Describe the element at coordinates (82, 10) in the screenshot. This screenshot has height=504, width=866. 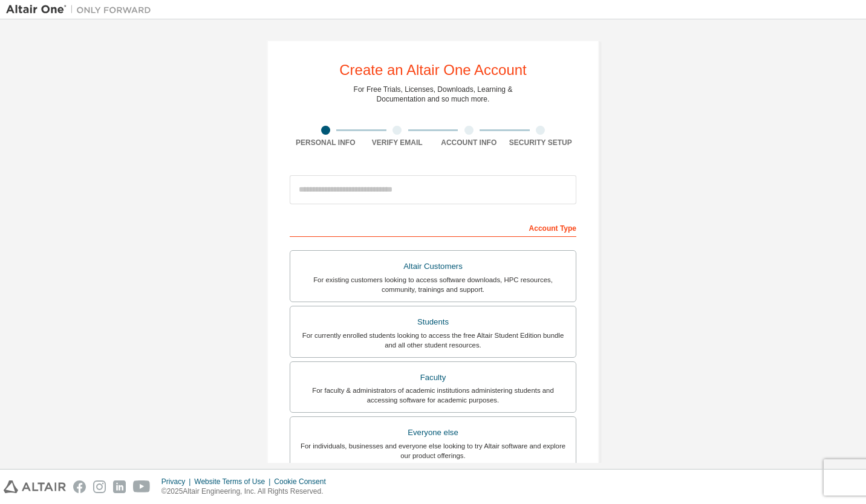
I see `img: Altair One` at that location.